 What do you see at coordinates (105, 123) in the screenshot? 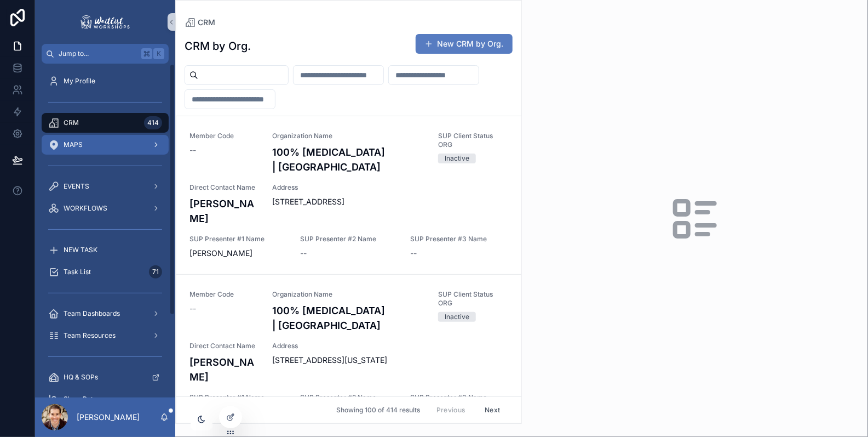
I see `a: CRM414` at bounding box center [105, 123].